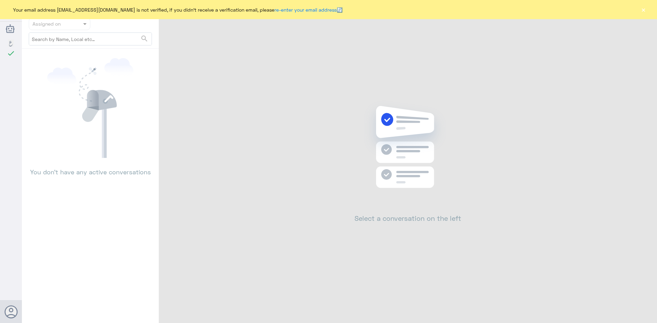 The width and height of the screenshot is (657, 323). What do you see at coordinates (11, 53) in the screenshot?
I see `i: check` at bounding box center [11, 53].